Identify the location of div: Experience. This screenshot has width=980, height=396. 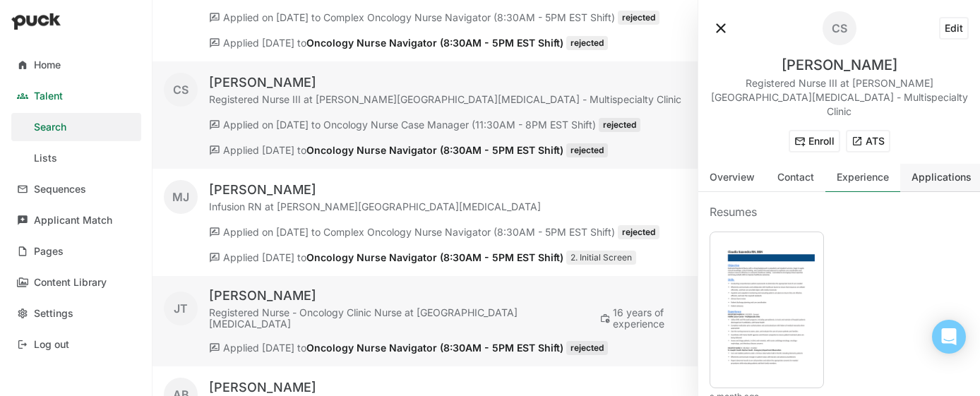
(862, 177).